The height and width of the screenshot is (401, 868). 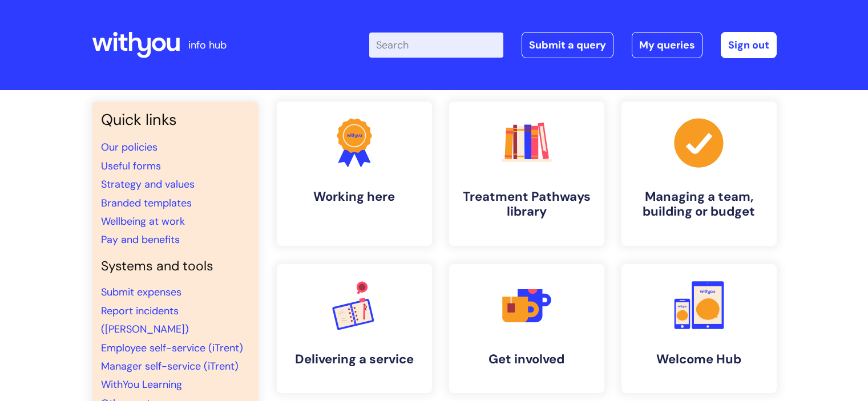 I want to click on a: Submit a query, so click(x=567, y=45).